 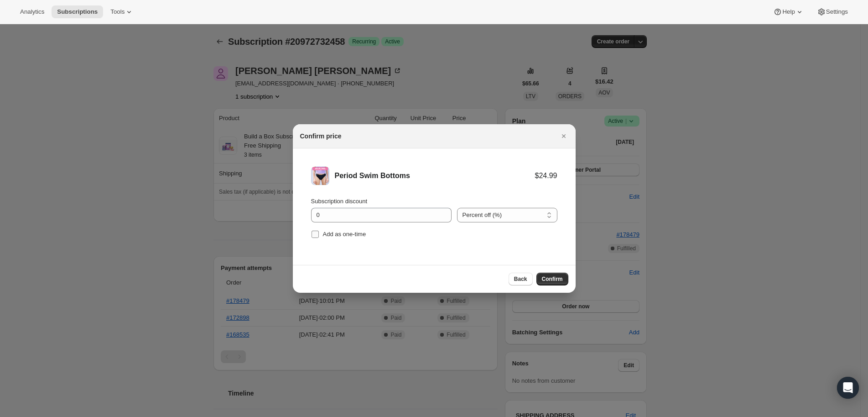 What do you see at coordinates (77, 12) in the screenshot?
I see `span: Subscriptions` at bounding box center [77, 12].